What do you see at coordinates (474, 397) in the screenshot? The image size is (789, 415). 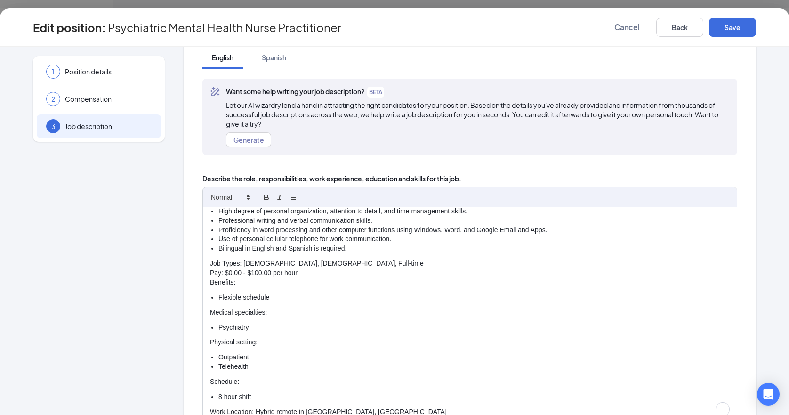 I see `li: 8 hour shift` at bounding box center [474, 397].